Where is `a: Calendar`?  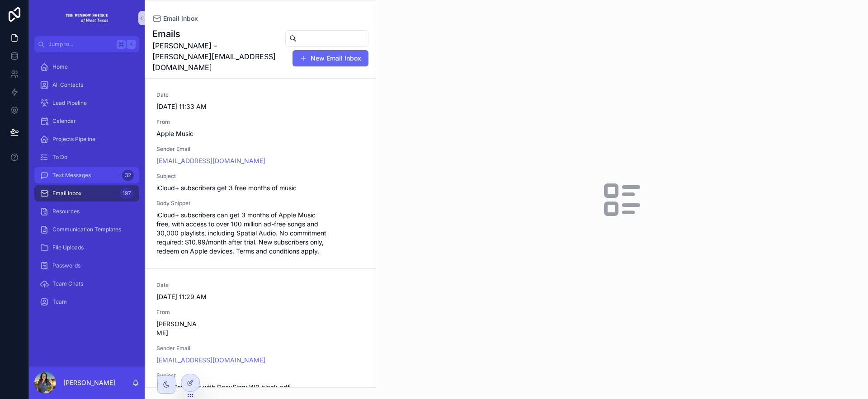 a: Calendar is located at coordinates (87, 121).